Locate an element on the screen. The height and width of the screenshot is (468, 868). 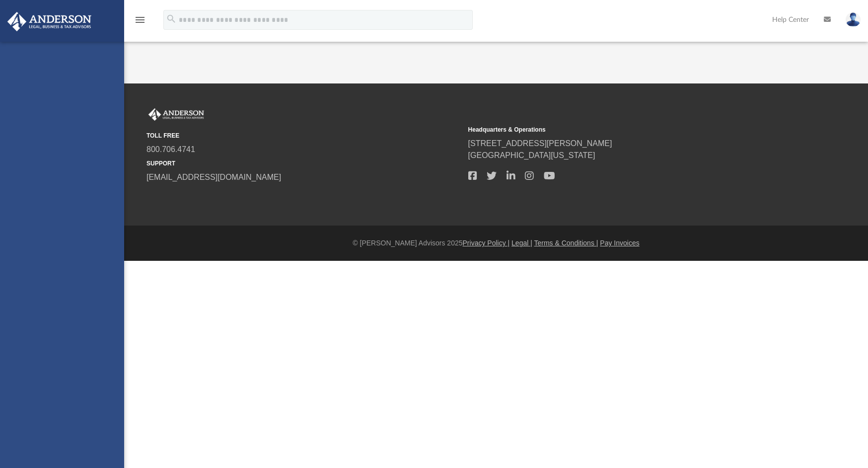
i: menu is located at coordinates (140, 20).